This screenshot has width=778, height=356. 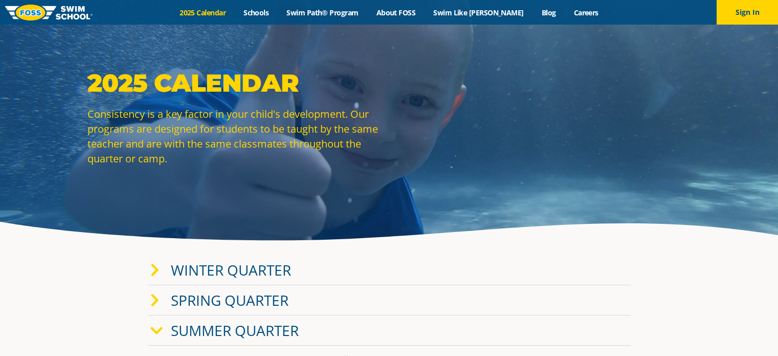 What do you see at coordinates (193, 83) in the screenshot?
I see `strong: 2025 Calendar` at bounding box center [193, 83].